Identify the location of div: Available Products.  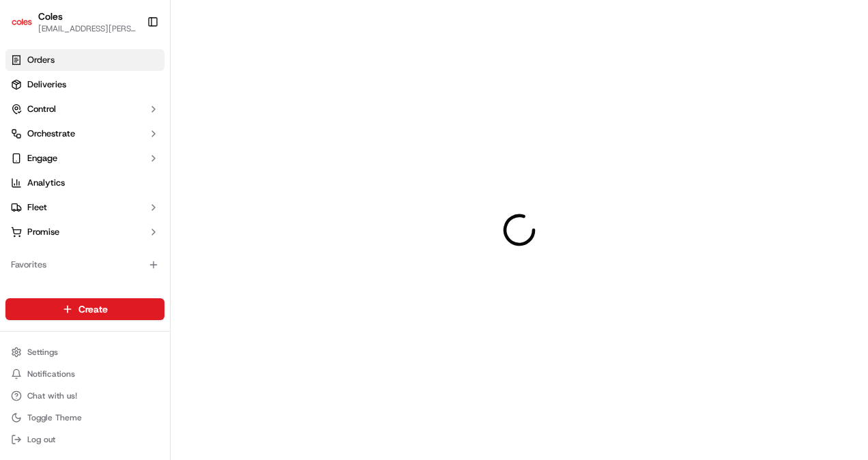
(85, 298).